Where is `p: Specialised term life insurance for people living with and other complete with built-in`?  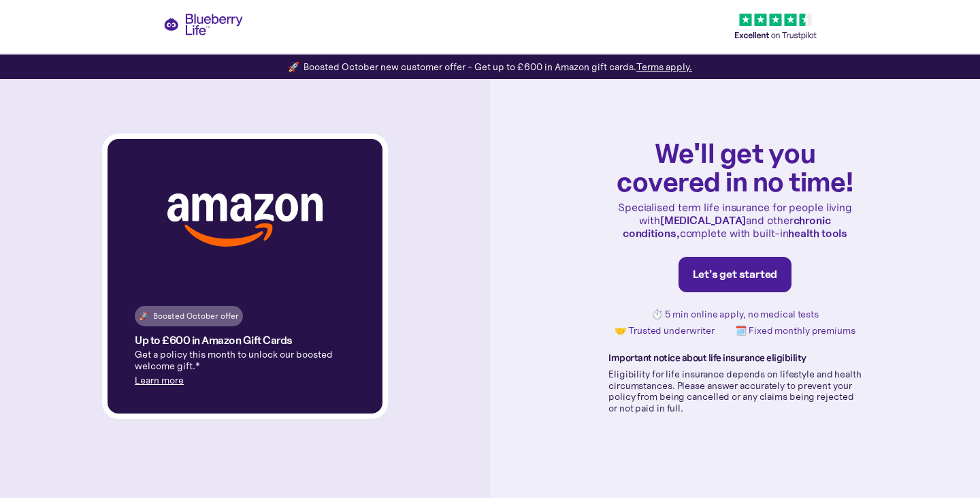
p: Specialised term life insurance for people living with and other complete with built-in is located at coordinates (735, 221).